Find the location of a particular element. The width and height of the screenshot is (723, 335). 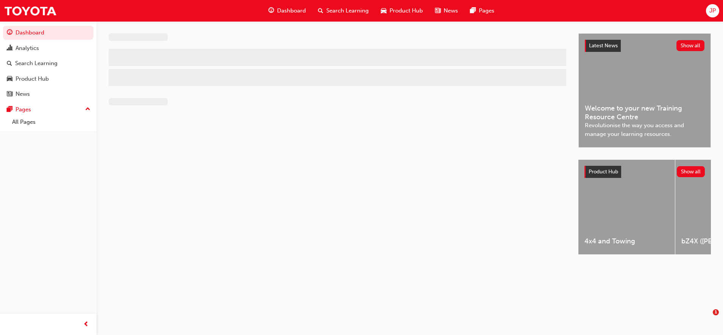

button: JP is located at coordinates (712, 11).